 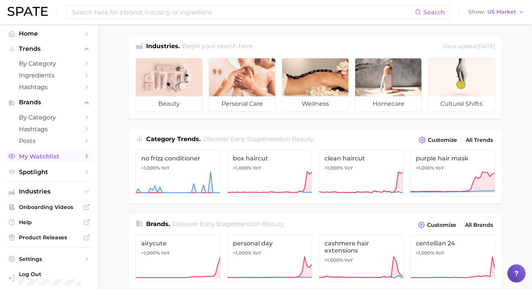 What do you see at coordinates (270, 243) in the screenshot?
I see `span: personal day` at bounding box center [270, 243].